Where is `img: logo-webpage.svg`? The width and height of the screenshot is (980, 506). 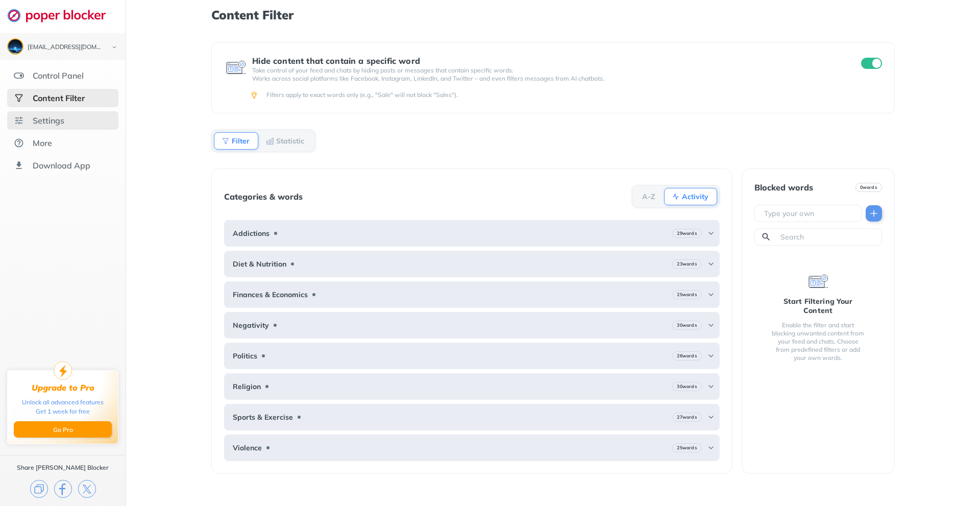
img: logo-webpage.svg is located at coordinates (62, 16).